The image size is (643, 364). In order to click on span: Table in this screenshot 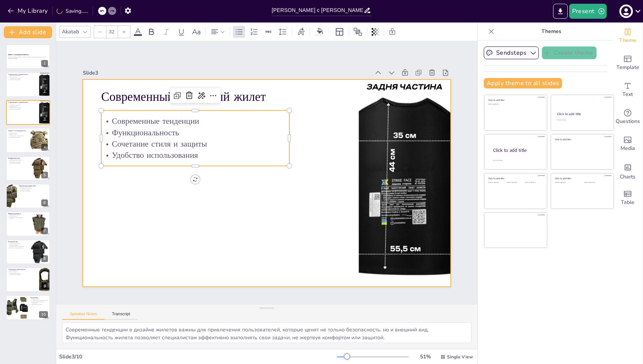, I will do `click(627, 202)`.